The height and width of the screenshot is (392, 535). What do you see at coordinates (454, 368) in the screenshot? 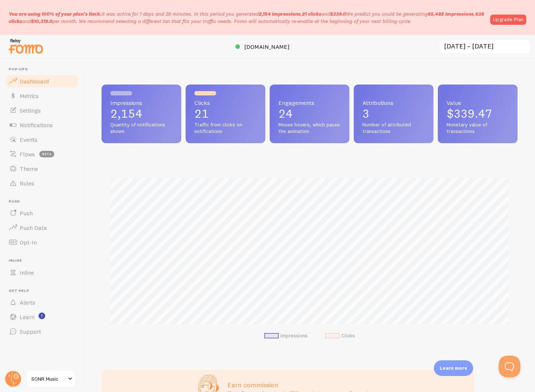
I see `p: Learn more` at bounding box center [454, 368].